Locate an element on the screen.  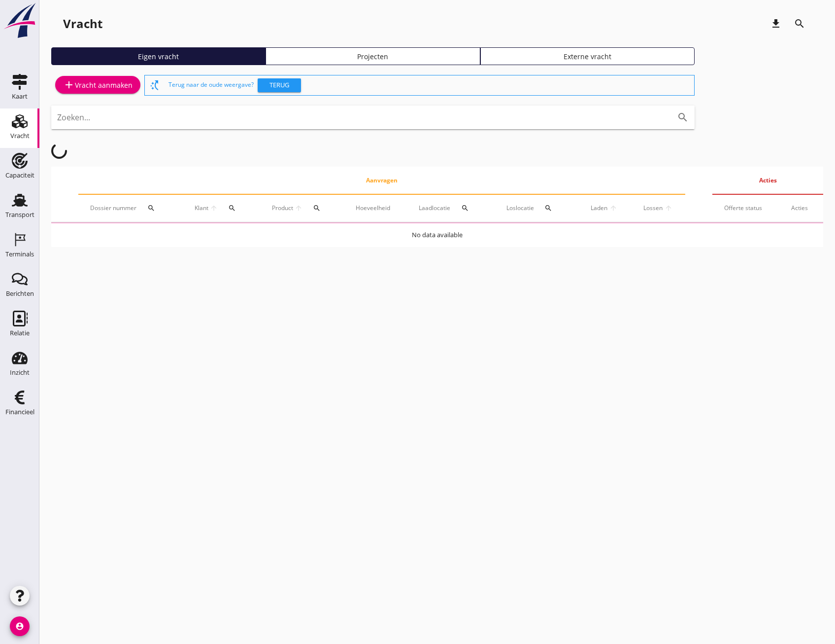
div: Externe vracht is located at coordinates (587, 57).